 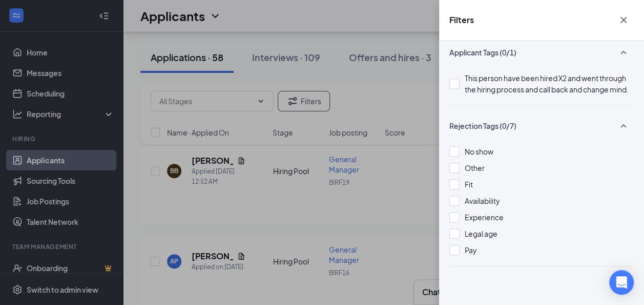 What do you see at coordinates (482, 52) in the screenshot?
I see `span: Applicant Tags (0/1)` at bounding box center [482, 52].